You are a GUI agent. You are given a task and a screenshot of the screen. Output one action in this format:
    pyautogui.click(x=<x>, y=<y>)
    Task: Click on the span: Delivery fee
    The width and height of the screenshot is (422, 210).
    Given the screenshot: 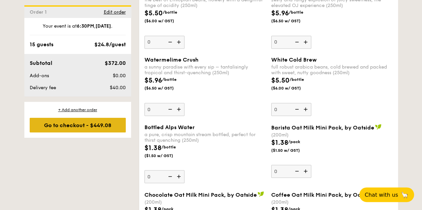 What is the action you would take?
    pyautogui.click(x=43, y=88)
    